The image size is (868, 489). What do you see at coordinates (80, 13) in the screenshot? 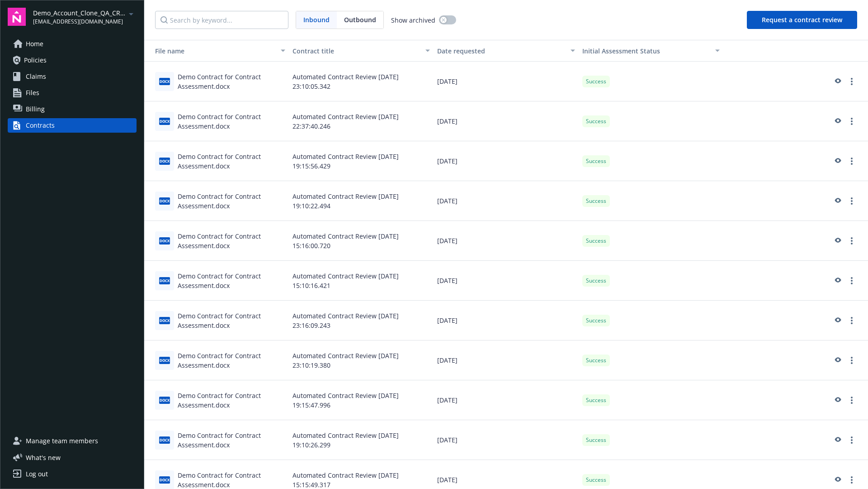
I see `span: Demo_Account_Clone_QA_CR_Tests_Demo` at bounding box center [80, 13].